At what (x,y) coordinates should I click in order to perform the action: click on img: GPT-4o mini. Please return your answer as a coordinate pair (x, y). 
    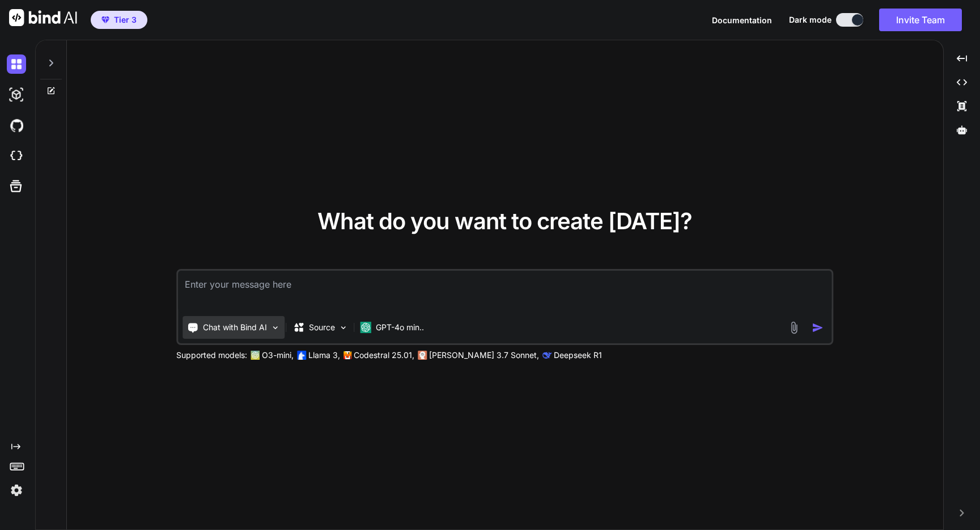
    Looking at the image, I should click on (366, 328).